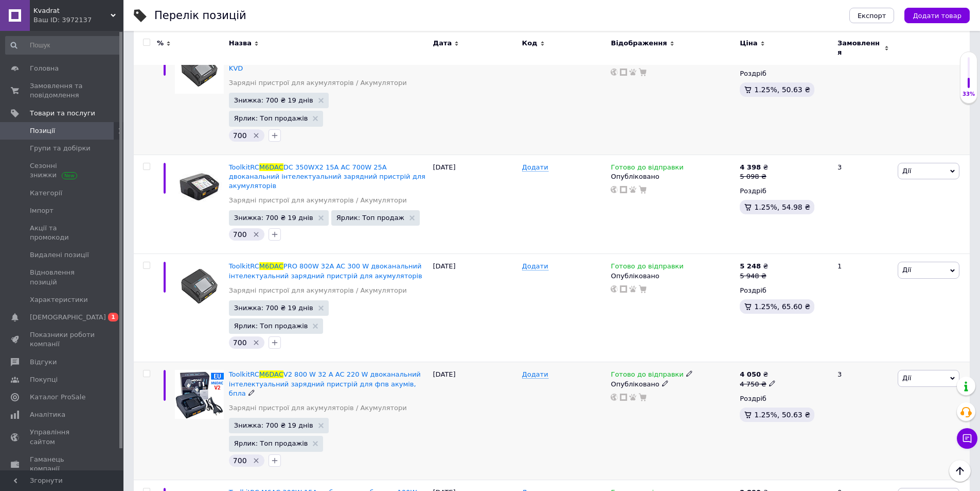 The image size is (980, 491). Describe the element at coordinates (872, 15) in the screenshot. I see `button: Експорт` at that location.